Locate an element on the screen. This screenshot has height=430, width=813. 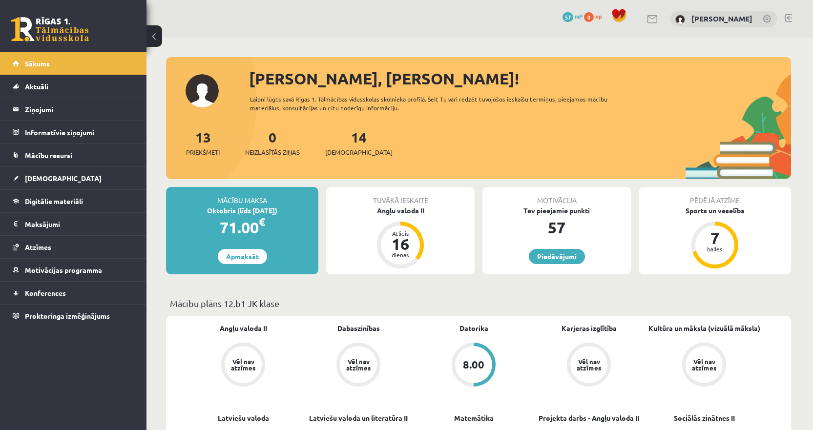
p: Mācību plāns 12.b1 JK klase is located at coordinates (478, 303).